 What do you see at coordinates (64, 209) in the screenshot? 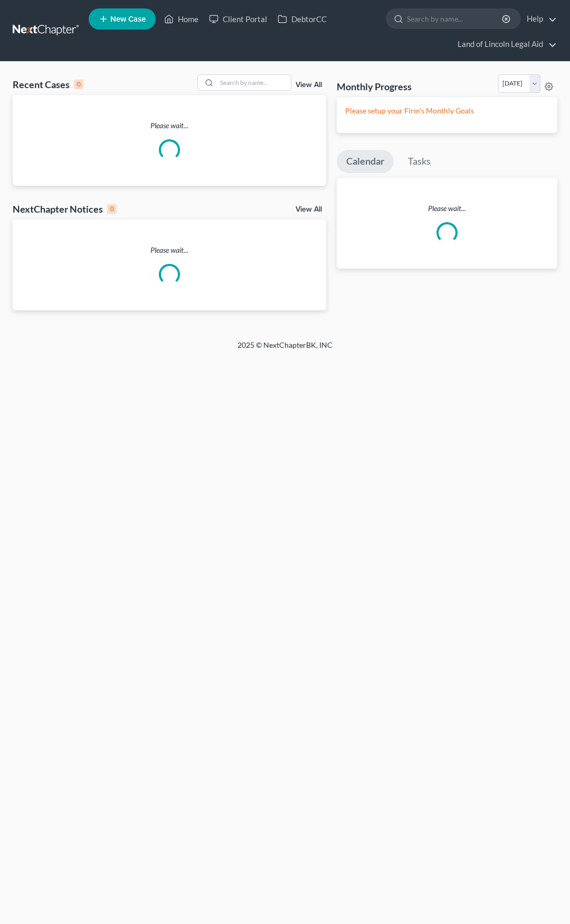
I see `div: NextChapter Notices` at bounding box center [64, 209].